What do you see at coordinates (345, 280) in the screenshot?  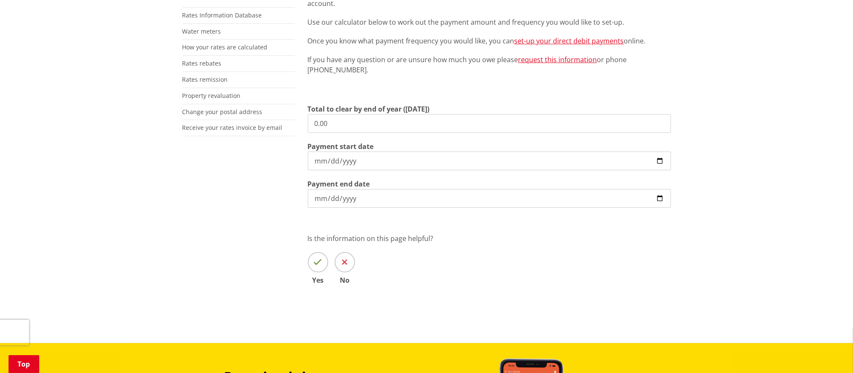 I see `span: No` at bounding box center [345, 280].